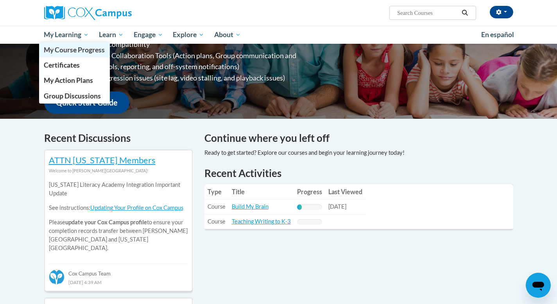 Image resolution: width=557 pixels, height=304 pixels. Describe the element at coordinates (57, 277) in the screenshot. I see `img: Cox Campus Team` at that location.